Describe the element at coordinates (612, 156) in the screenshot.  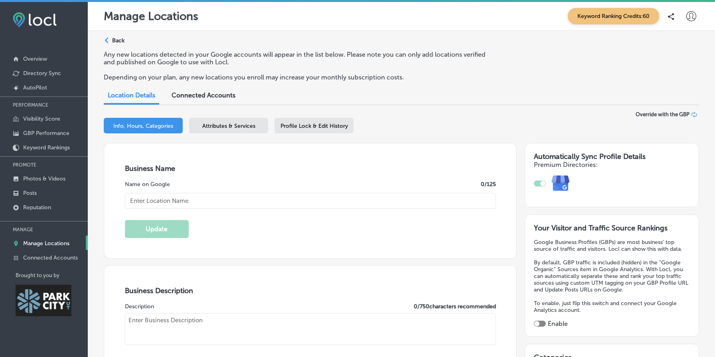
I see `h3: Automatically Sync Profile Details` at that location.